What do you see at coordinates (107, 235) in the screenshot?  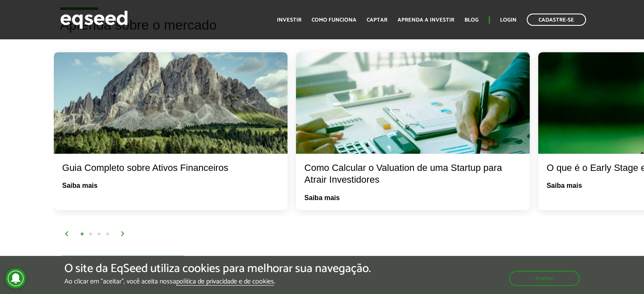 I see `button: 4 of 2` at bounding box center [107, 235].